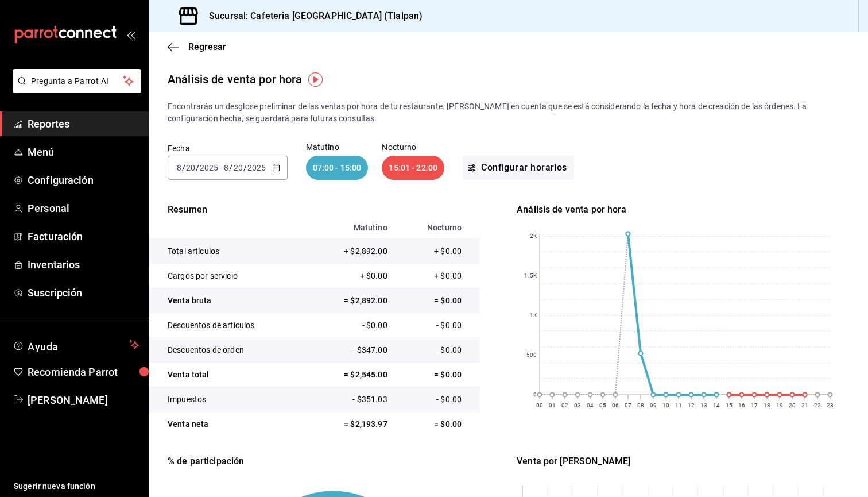 This screenshot has width=868, height=497. I want to click on a: Pregunta a Parrot AI, so click(74, 89).